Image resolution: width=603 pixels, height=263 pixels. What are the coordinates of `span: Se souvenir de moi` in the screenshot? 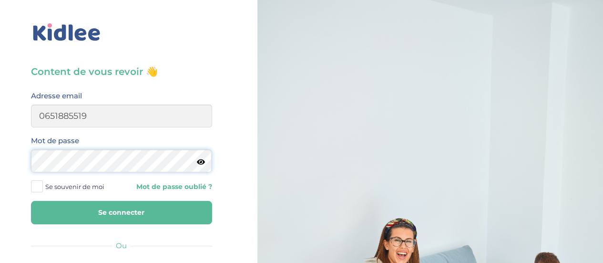 It's located at (75, 186).